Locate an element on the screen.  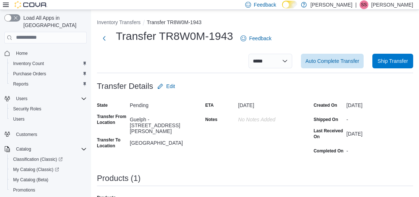
a: Customers is located at coordinates (27, 134).